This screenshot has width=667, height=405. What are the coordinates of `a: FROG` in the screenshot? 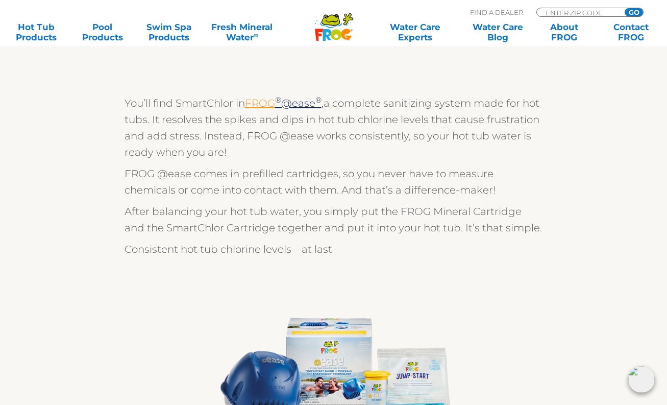 It's located at (260, 103).